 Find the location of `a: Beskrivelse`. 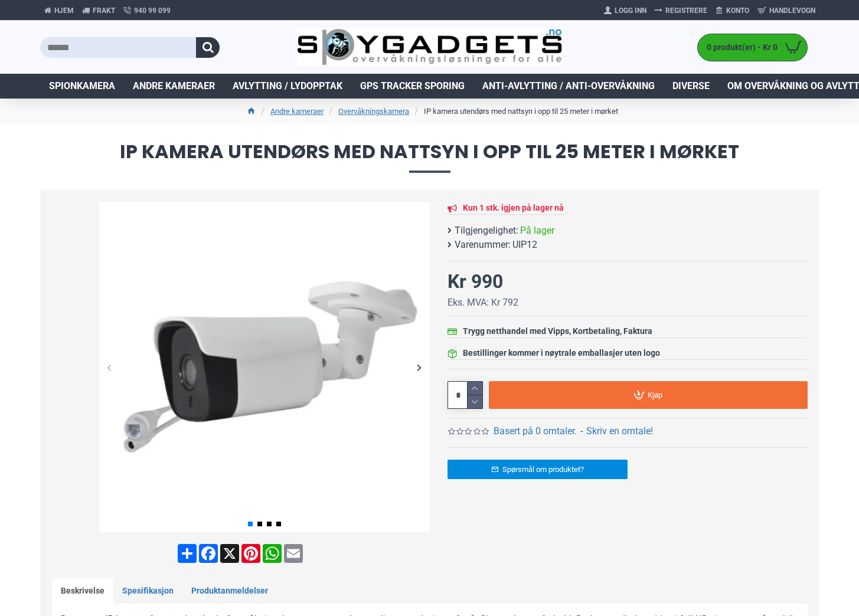

a: Beskrivelse is located at coordinates (83, 591).